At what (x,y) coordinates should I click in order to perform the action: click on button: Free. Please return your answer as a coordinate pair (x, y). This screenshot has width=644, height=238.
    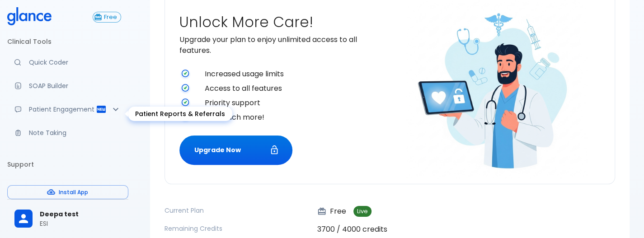
    Looking at the image, I should click on (107, 17).